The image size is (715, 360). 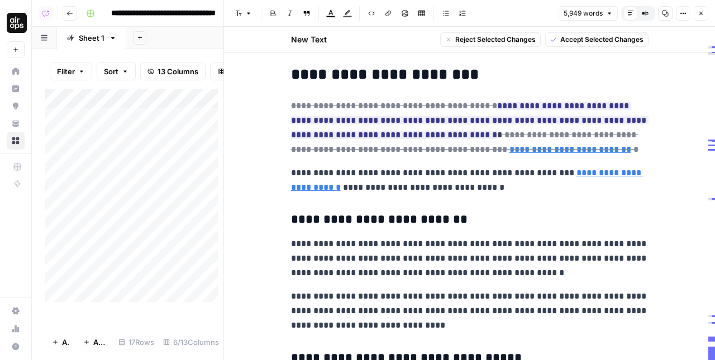 What do you see at coordinates (92, 38) in the screenshot?
I see `a: Sheet 1` at bounding box center [92, 38].